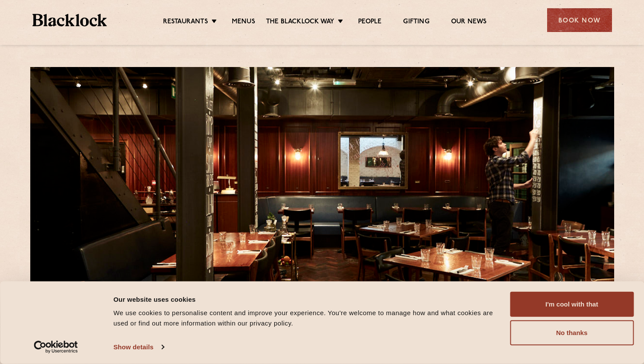 The image size is (644, 364). What do you see at coordinates (185, 22) in the screenshot?
I see `a: Restaurants` at bounding box center [185, 22].